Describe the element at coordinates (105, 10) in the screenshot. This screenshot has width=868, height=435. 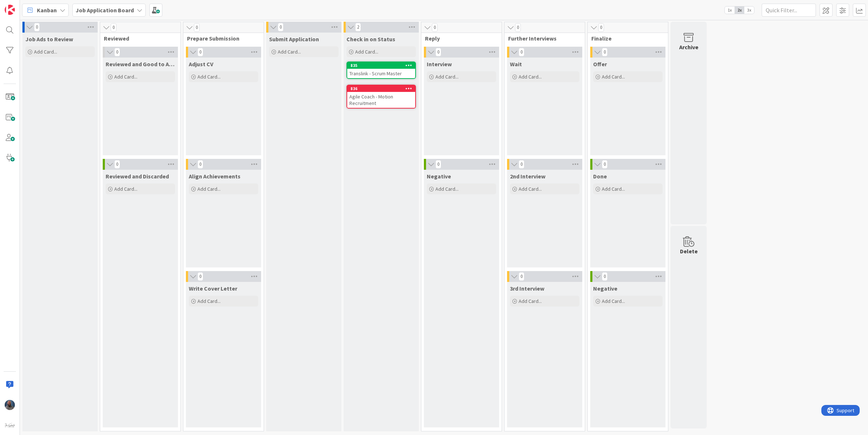
I see `b: Job Application Board` at that location.